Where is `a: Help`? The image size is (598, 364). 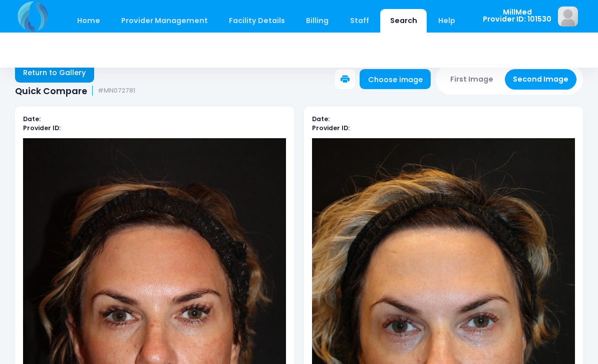
a: Help is located at coordinates (446, 21).